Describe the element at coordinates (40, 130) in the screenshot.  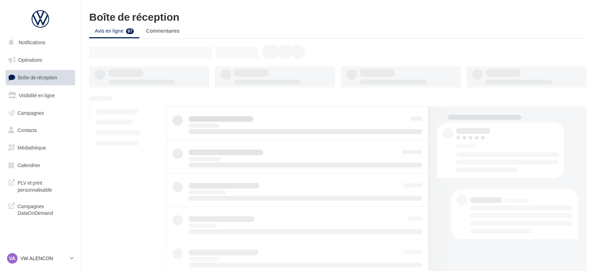
I see `a: Contacts` at that location.